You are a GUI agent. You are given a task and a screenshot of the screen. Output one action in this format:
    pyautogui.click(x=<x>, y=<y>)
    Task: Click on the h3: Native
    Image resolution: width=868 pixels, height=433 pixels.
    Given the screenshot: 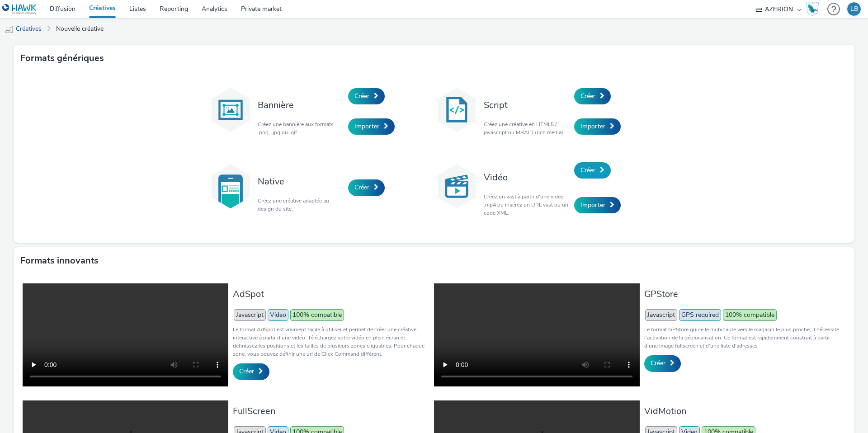 What is the action you would take?
    pyautogui.click(x=300, y=181)
    